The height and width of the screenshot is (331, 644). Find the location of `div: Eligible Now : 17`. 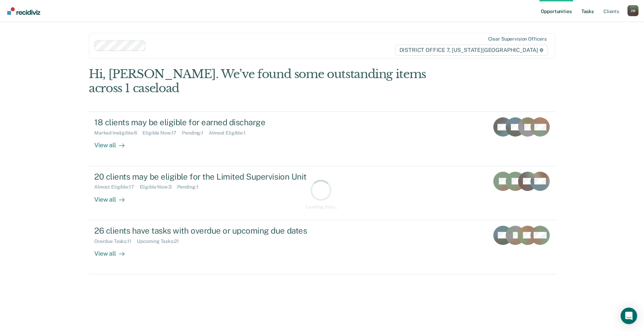

div: Eligible Now : 17 is located at coordinates (162, 133).